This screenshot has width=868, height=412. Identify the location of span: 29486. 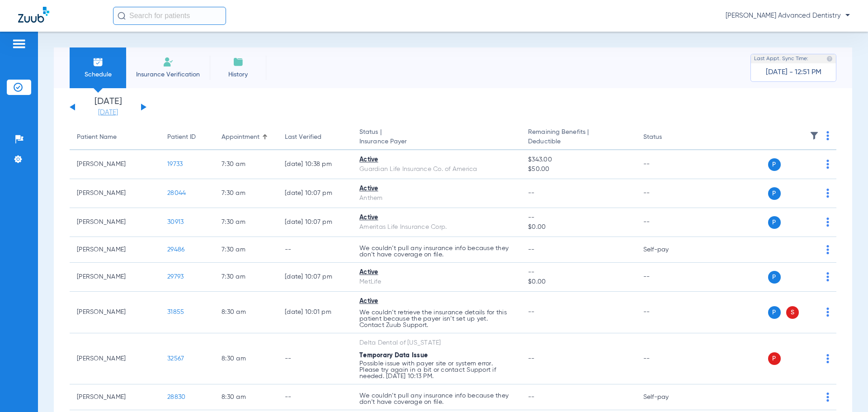
(176, 250).